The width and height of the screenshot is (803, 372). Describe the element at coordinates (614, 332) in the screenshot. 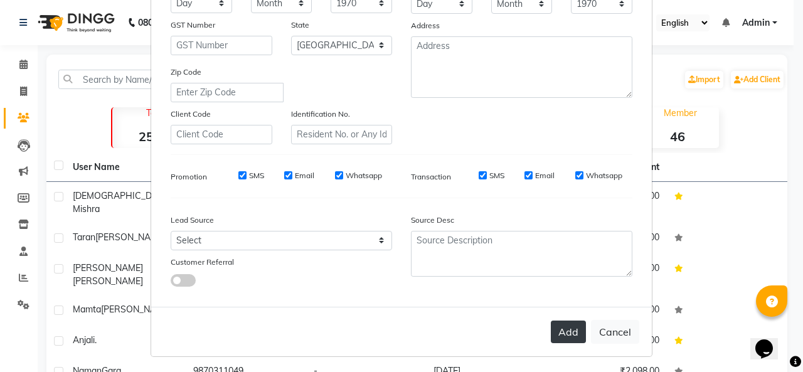

I see `button: Cancel` at that location.